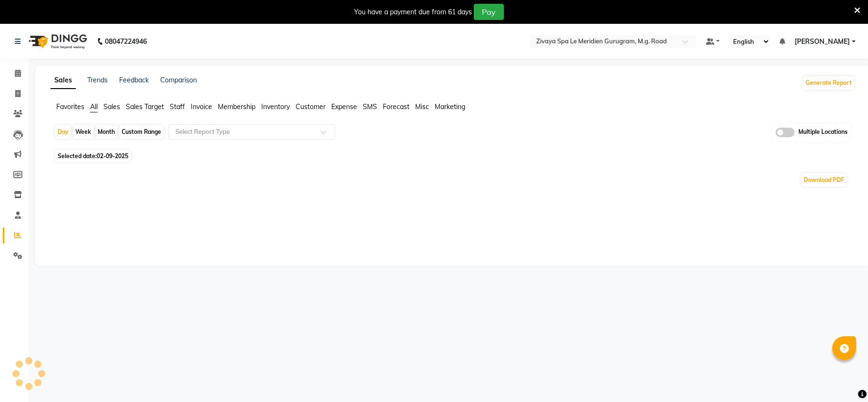 This screenshot has height=402, width=868. I want to click on span: Expense, so click(344, 107).